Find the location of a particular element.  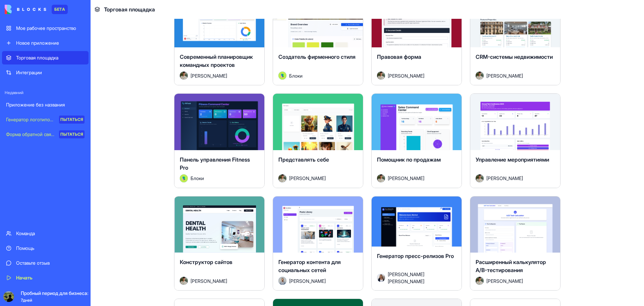

font: Панель управления Fitness Pro is located at coordinates (215, 163).